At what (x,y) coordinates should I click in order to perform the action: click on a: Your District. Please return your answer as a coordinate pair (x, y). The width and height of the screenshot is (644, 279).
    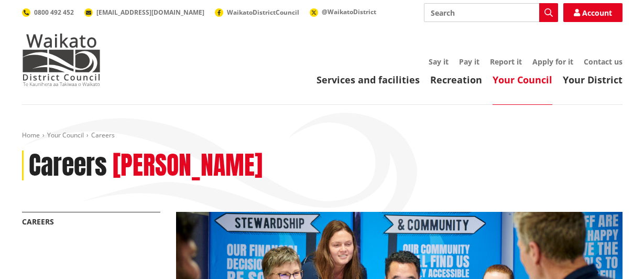
    Looking at the image, I should click on (592, 80).